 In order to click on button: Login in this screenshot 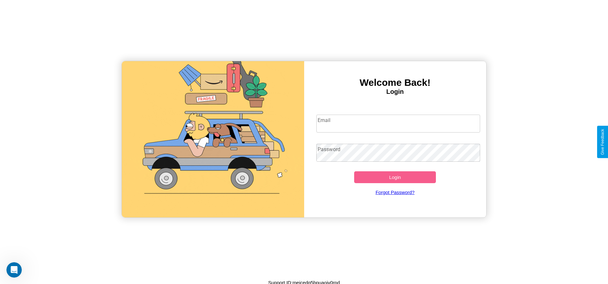, I will do `click(395, 177)`.